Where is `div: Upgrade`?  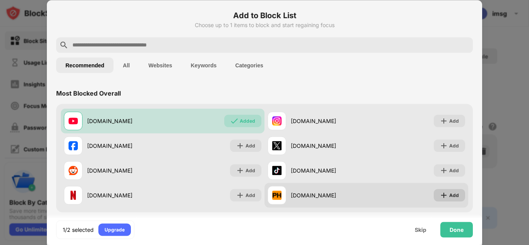
div: Upgrade is located at coordinates (115, 230).